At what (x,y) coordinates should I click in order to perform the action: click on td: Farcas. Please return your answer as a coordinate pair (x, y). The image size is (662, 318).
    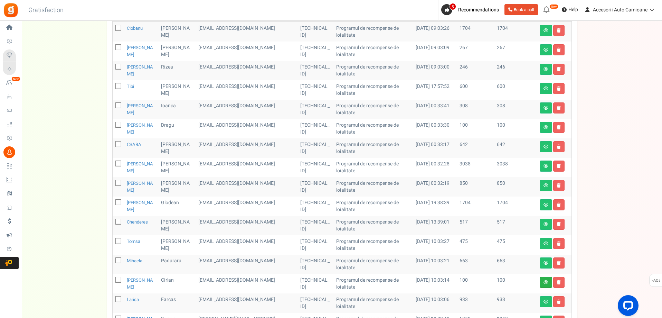
    Looking at the image, I should click on (177, 303).